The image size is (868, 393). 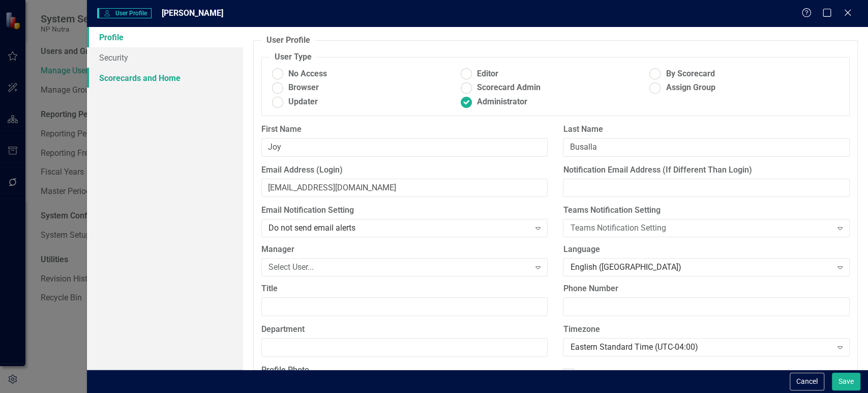 What do you see at coordinates (308, 74) in the screenshot?
I see `span: No Access` at bounding box center [308, 74].